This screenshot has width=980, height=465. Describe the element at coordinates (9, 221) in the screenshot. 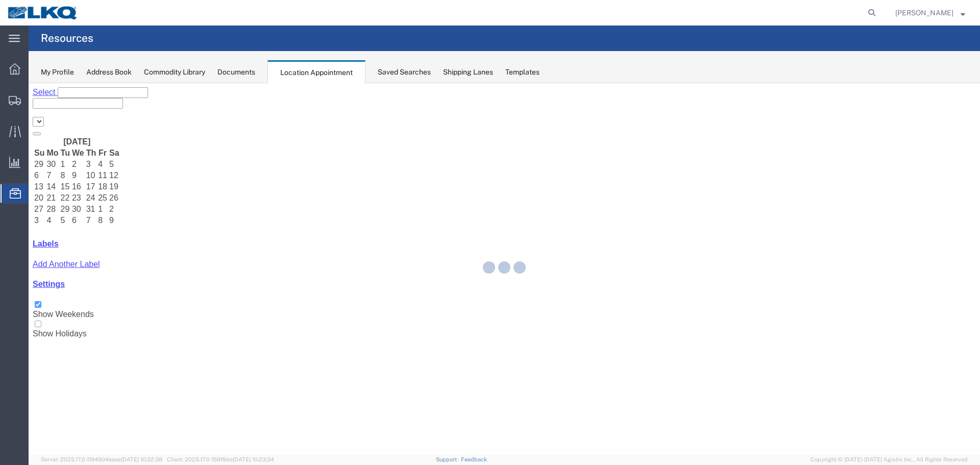

I see `input: Show Weekends` at that location.